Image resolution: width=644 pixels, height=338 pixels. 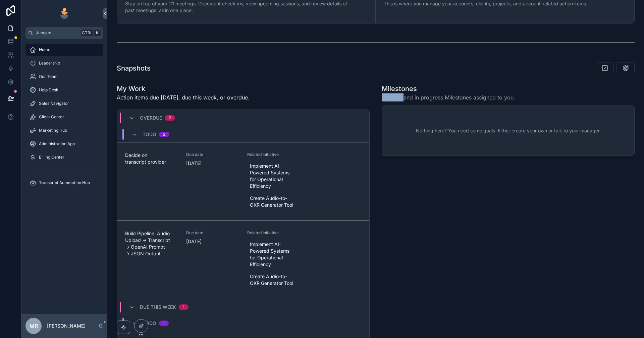 What do you see at coordinates (448, 98) in the screenshot?
I see `span: Planned and in progress Milestones assigned to you.` at bounding box center [448, 98].